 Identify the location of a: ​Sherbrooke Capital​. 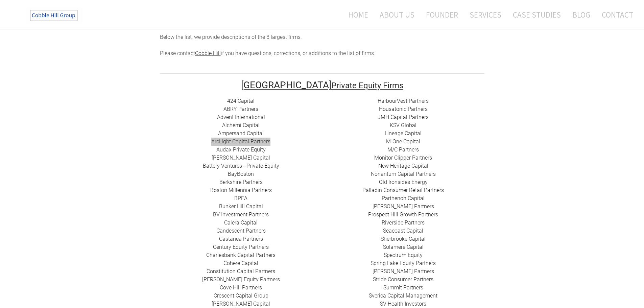
(403, 239).